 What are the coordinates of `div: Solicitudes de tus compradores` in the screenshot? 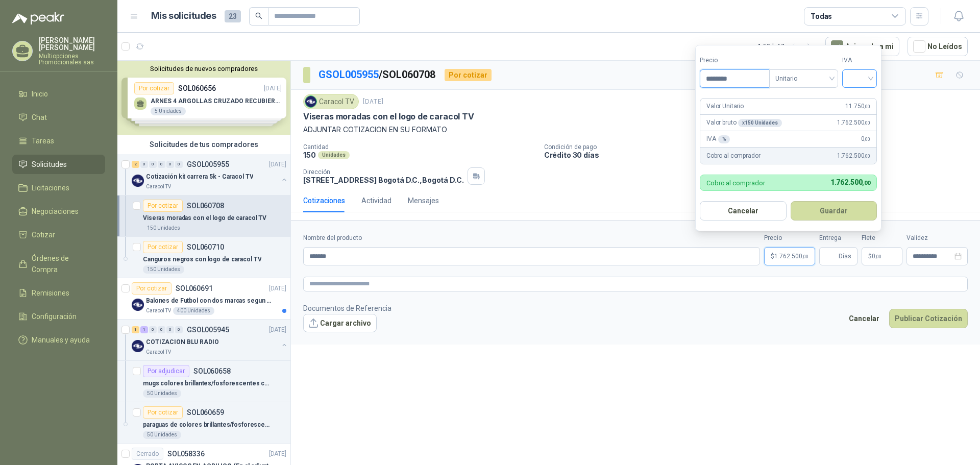 It's located at (203, 144).